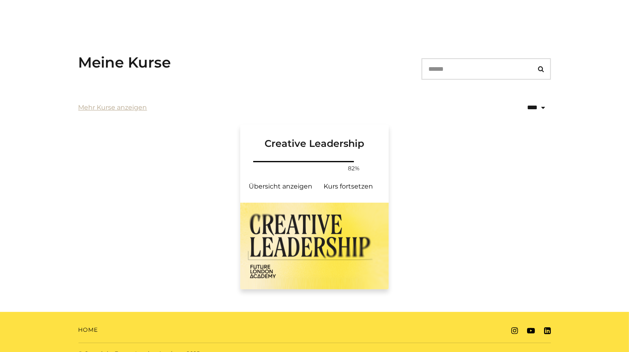 The height and width of the screenshot is (352, 629). What do you see at coordinates (125, 62) in the screenshot?
I see `h3: Meine Kurse` at bounding box center [125, 62].